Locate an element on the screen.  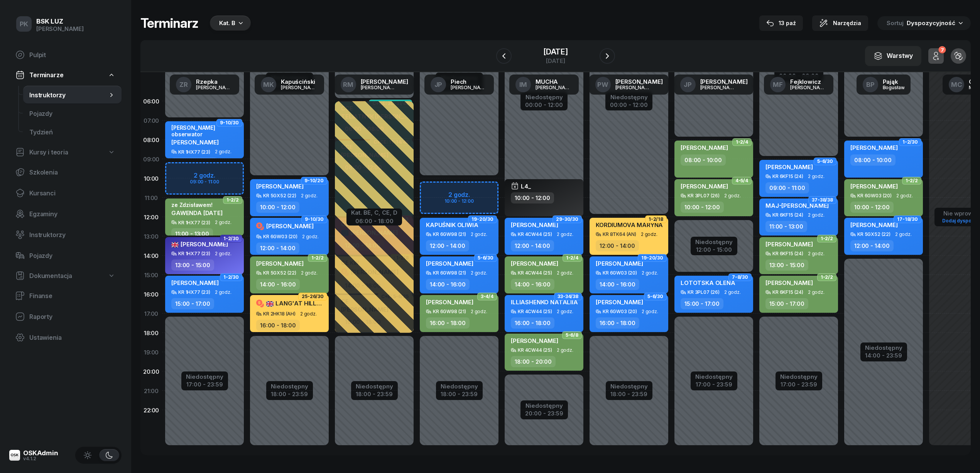
button: Warstwy is located at coordinates (893, 56).